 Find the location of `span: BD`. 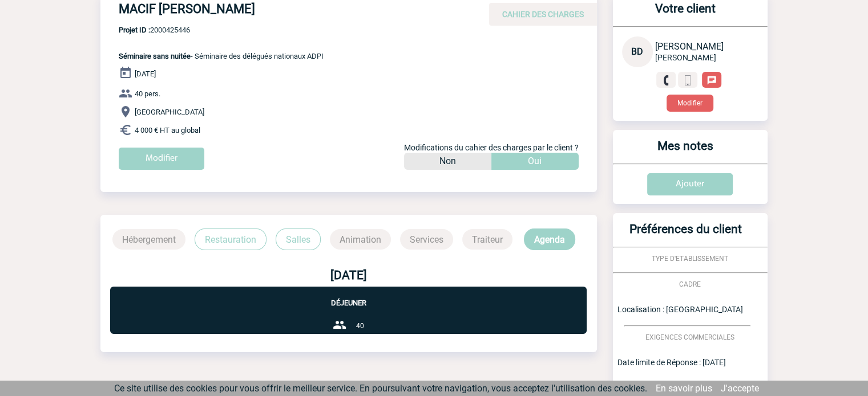

span: BD is located at coordinates (637, 51).